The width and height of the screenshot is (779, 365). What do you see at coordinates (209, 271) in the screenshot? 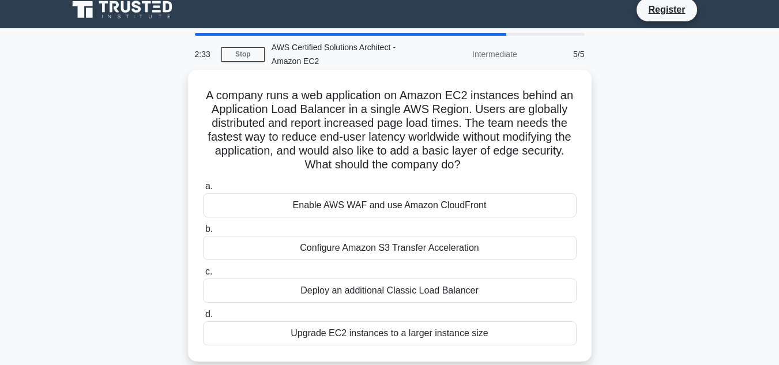
I see `span: c.` at bounding box center [209, 271].